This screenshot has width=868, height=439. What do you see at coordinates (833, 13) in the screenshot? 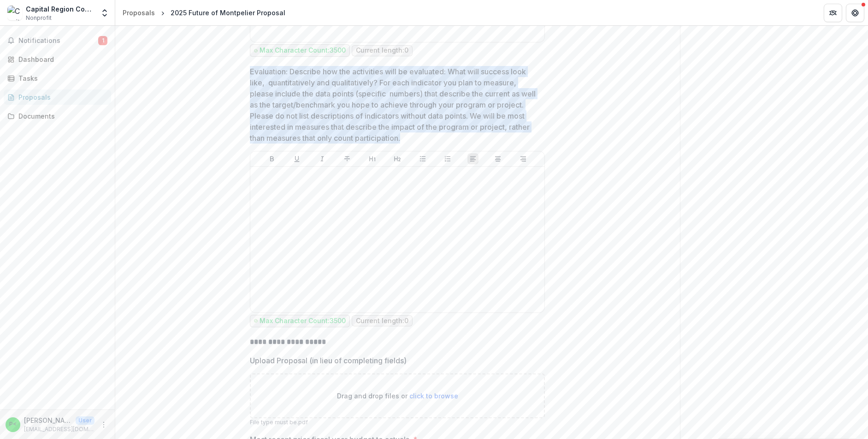
I see `button: Partners` at bounding box center [833, 13].